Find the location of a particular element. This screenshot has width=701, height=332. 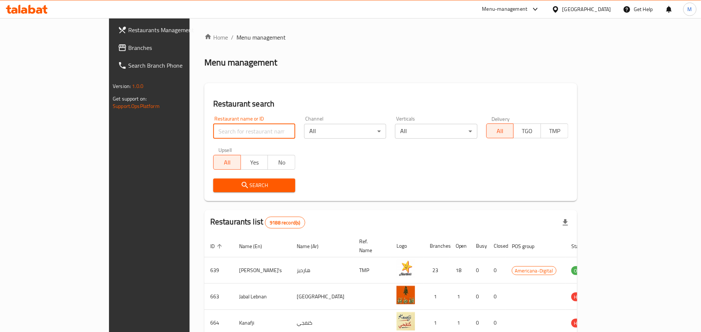

th: Closed is located at coordinates (497, 246).